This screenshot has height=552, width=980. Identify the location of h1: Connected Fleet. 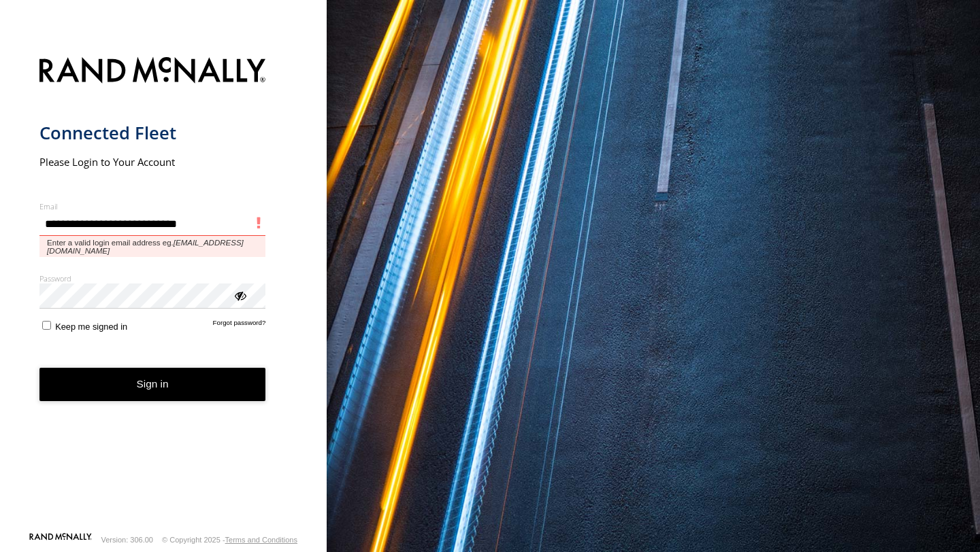
(152, 133).